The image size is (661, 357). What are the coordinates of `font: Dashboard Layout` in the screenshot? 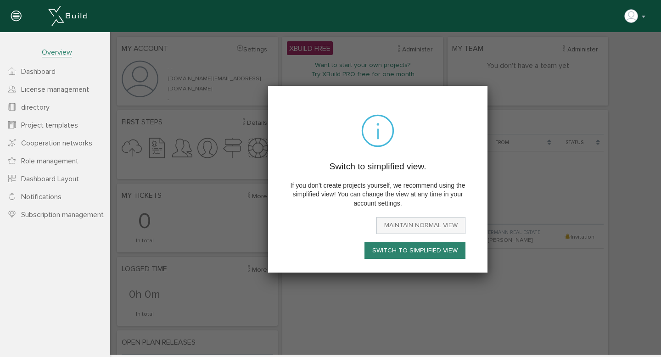 It's located at (50, 179).